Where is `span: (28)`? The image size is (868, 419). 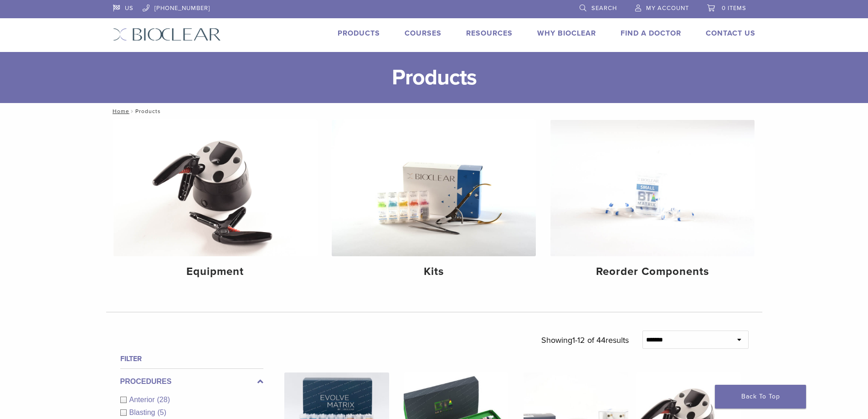
span: (28) is located at coordinates (164, 399).